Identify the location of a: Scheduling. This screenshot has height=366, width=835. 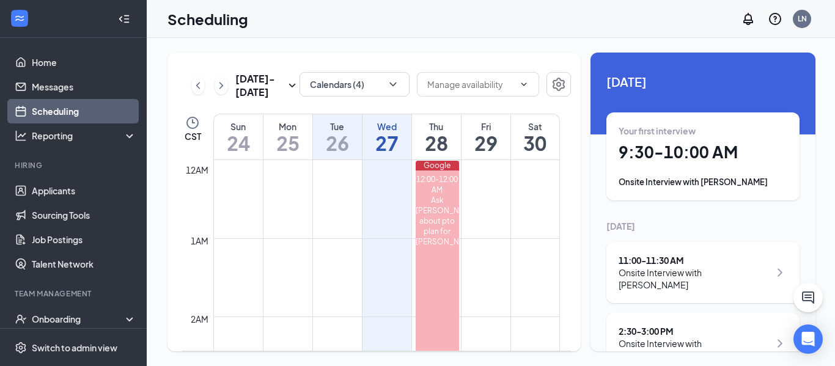
(84, 111).